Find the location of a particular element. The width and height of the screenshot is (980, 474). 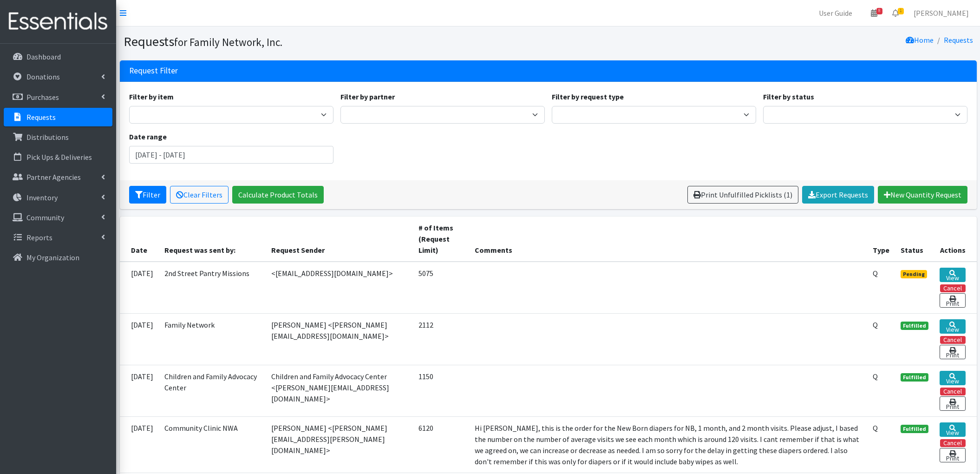

a: Inventory is located at coordinates (58, 197).